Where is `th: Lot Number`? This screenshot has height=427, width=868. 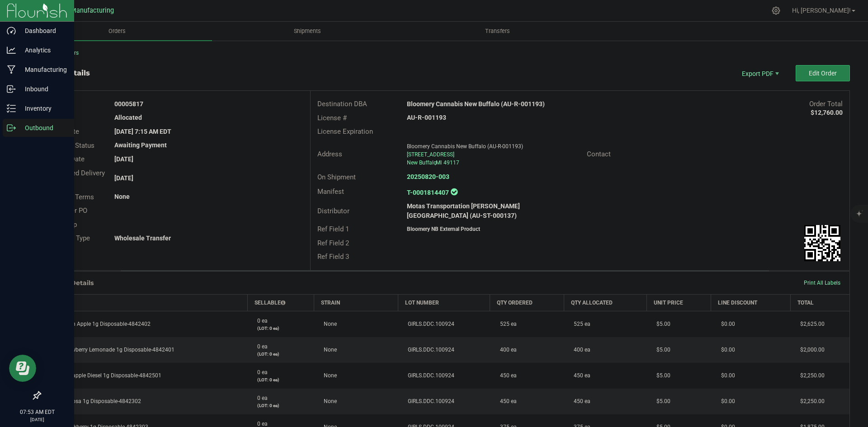
th: Lot Number is located at coordinates (444, 302).